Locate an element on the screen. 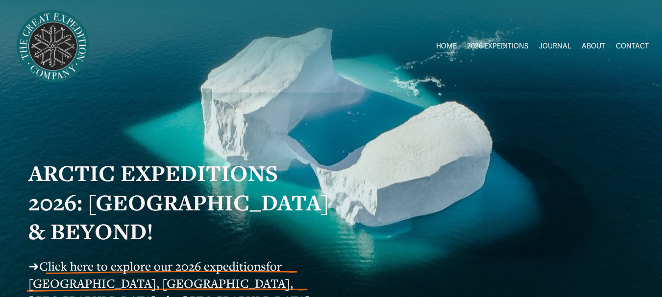 Image resolution: width=662 pixels, height=297 pixels. span: 2026 EXPEDITIONS is located at coordinates (497, 47).